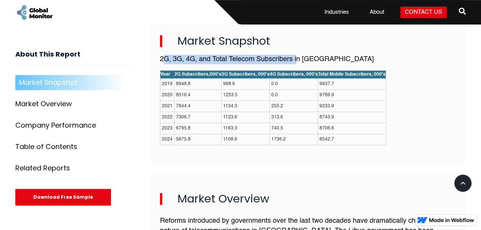 This screenshot has width=481, height=230. What do you see at coordinates (352, 139) in the screenshot?
I see `td: 8542.7` at bounding box center [352, 139].